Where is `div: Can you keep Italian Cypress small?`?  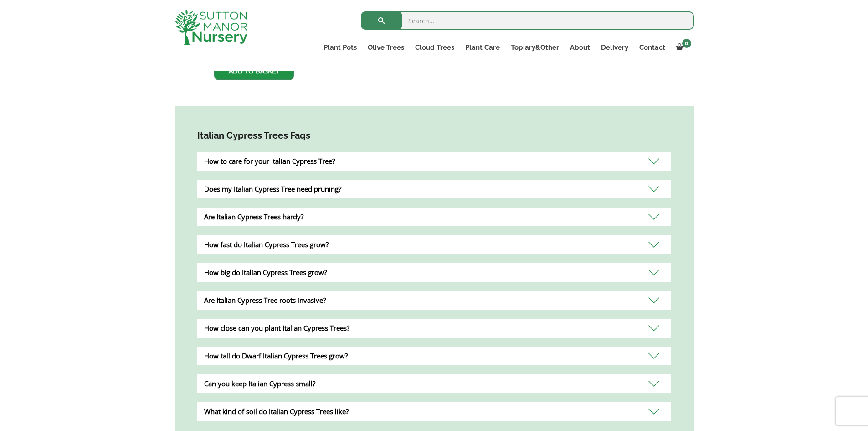 div: Can you keep Italian Cypress small? is located at coordinates (434, 384).